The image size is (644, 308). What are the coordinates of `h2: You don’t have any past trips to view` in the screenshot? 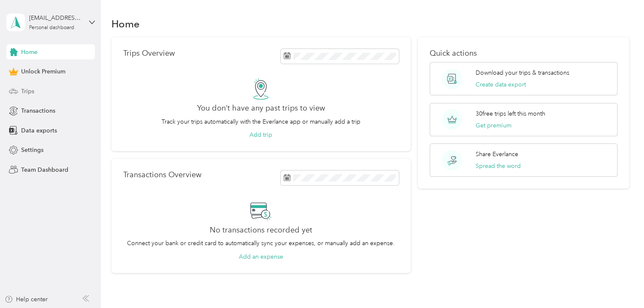 It's located at (261, 108).